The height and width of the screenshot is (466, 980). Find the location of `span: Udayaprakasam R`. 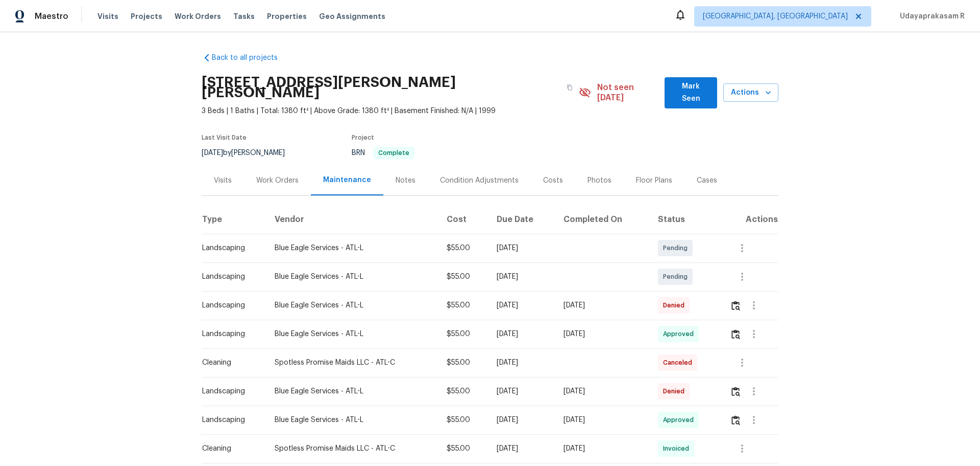

span: Udayaprakasam R is located at coordinates (930, 17).